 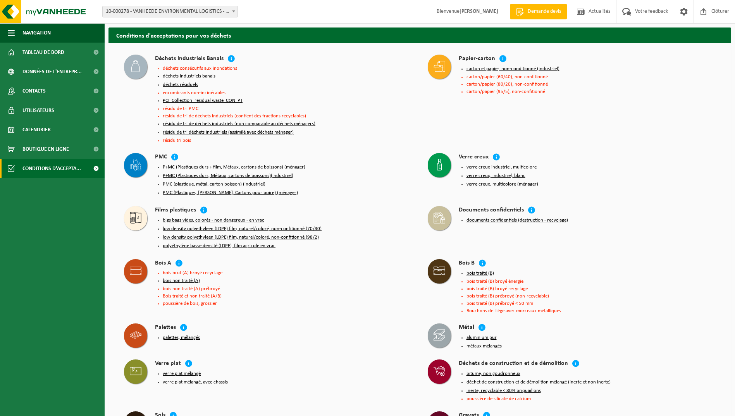 I want to click on h4: Bois B, so click(x=466, y=263).